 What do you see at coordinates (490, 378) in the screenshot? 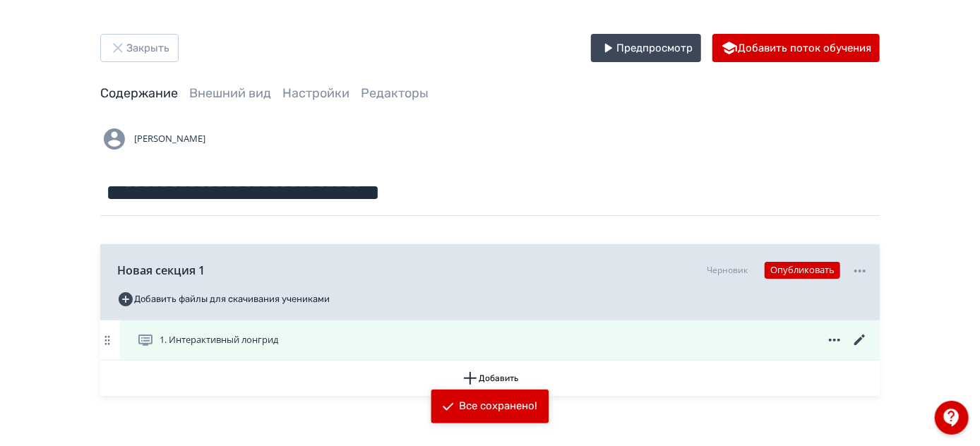
I see `button: Добавить` at bounding box center [490, 378].